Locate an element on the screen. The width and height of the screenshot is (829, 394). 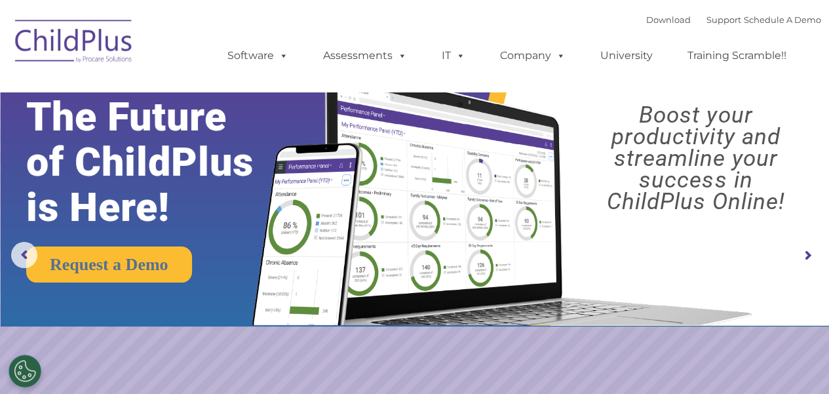
span: Phone number is located at coordinates (210, 145).